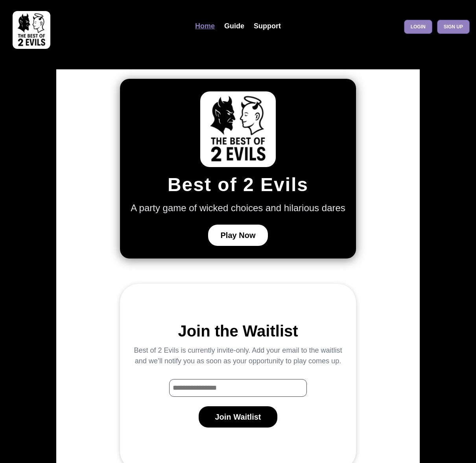  I want to click on a: Guide, so click(234, 26).